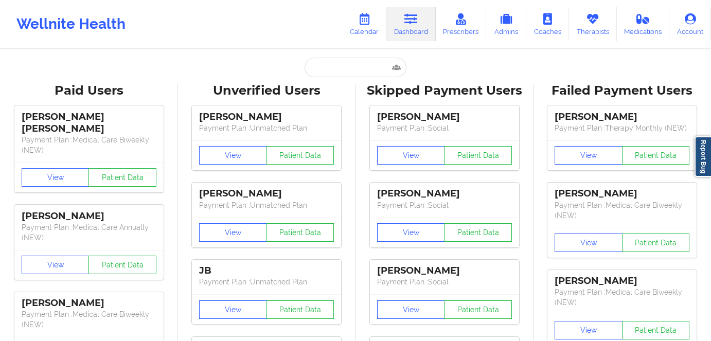 Image resolution: width=711 pixels, height=341 pixels. I want to click on a: Admins, so click(506, 24).